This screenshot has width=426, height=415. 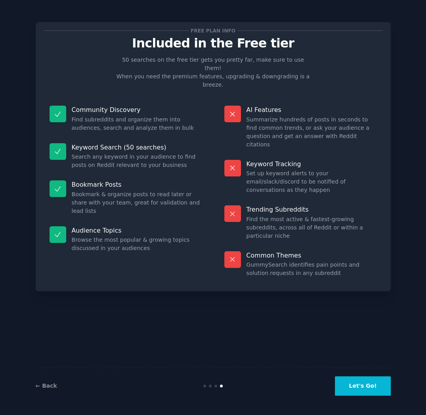 I want to click on p: Trending Subreddits, so click(x=311, y=209).